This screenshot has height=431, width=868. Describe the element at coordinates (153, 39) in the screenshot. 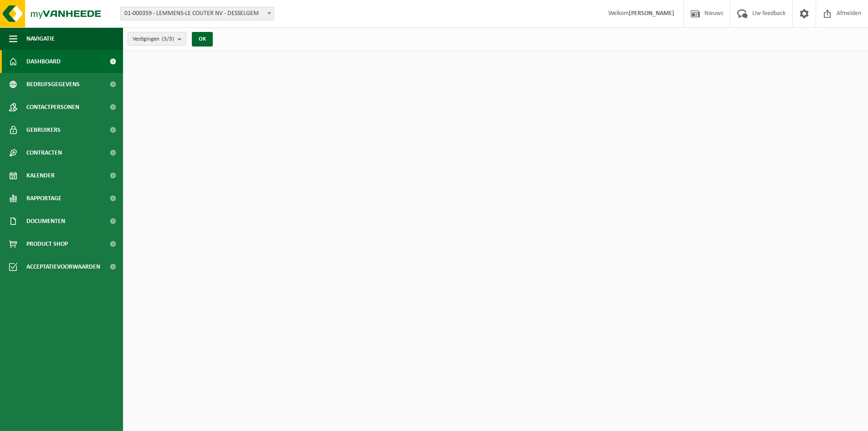

I see `span: Vestigingen` at that location.